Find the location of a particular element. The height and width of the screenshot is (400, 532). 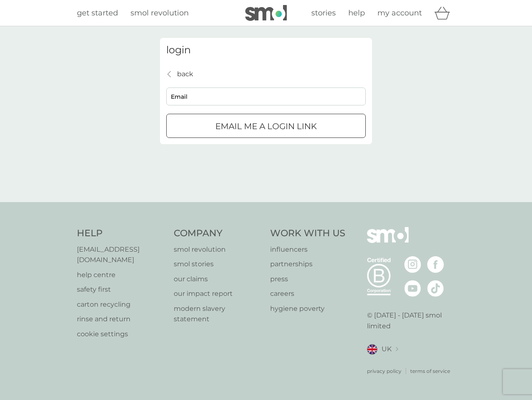

img: select a new location is located at coordinates (397, 349).